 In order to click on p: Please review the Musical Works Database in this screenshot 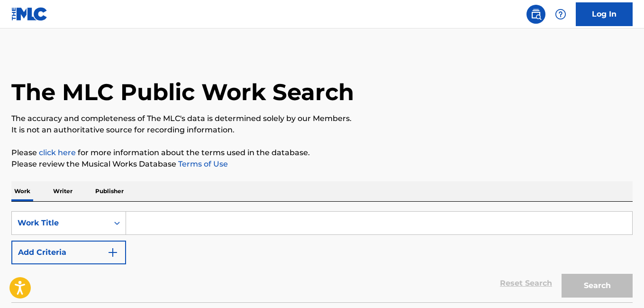, I will do `click(322, 164)`.